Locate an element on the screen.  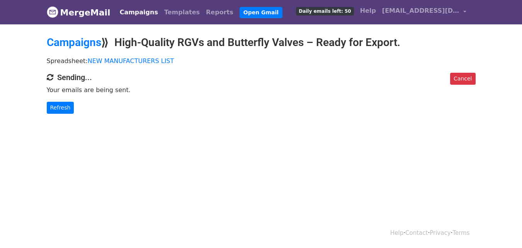
a: Daily emails left: 50 is located at coordinates (324, 11).